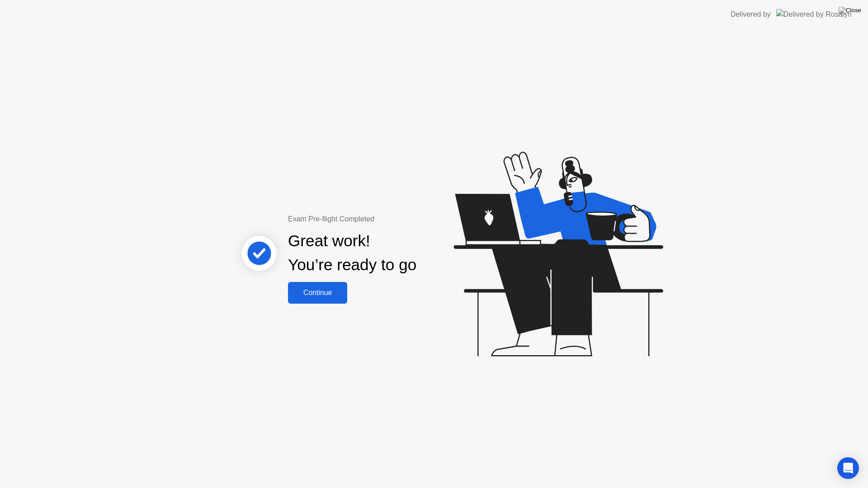  I want to click on div: Exam Pre-flight Completed, so click(381, 219).